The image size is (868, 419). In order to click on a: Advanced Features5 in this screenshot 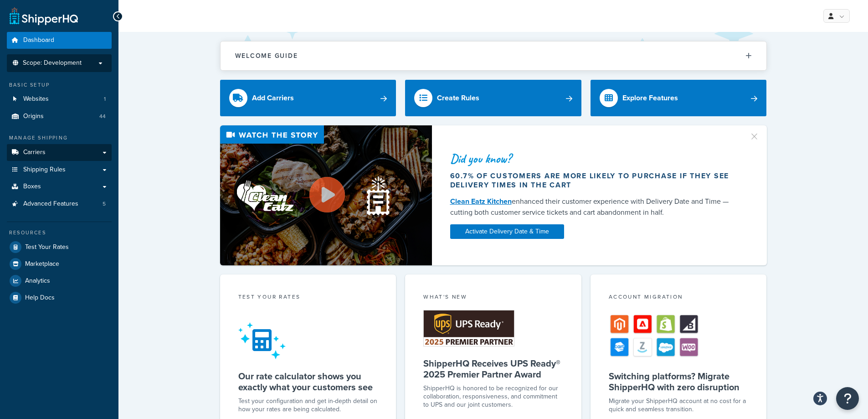, I will do `click(59, 204)`.